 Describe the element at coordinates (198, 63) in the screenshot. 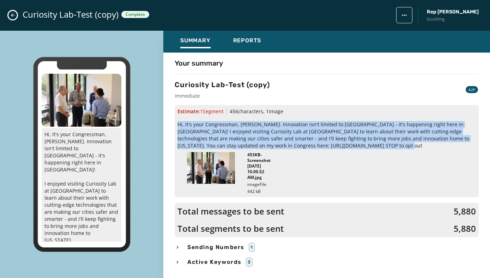

I see `h4: Your summary` at that location.